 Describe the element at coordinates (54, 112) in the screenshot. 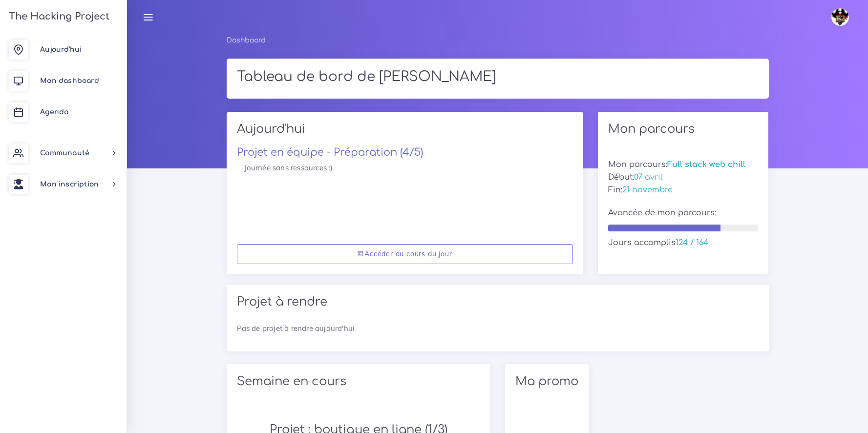

I see `span: Agenda` at that location.